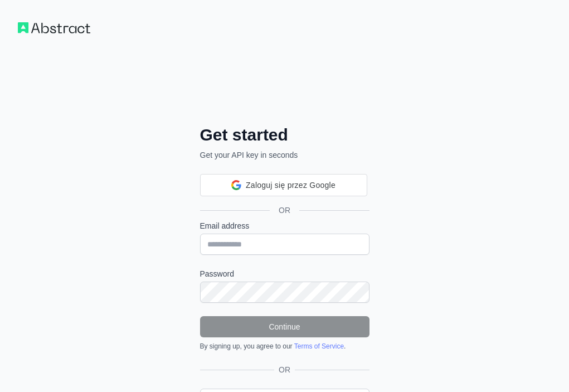 The width and height of the screenshot is (569, 392). What do you see at coordinates (285, 346) in the screenshot?
I see `div: By signing up, you agree to our .` at bounding box center [285, 346].